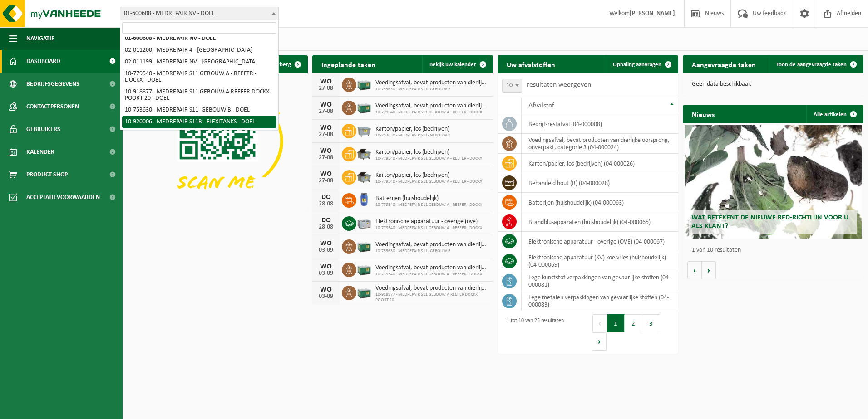 The height and width of the screenshot is (419, 868). What do you see at coordinates (40, 152) in the screenshot?
I see `span: Kalender` at bounding box center [40, 152].